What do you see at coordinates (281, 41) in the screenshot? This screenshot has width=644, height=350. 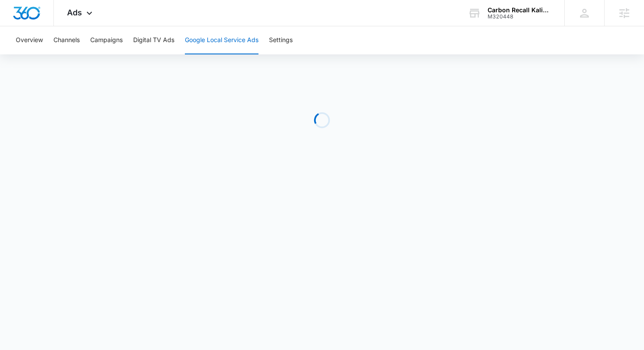 I see `button: Settings` at bounding box center [281, 41].